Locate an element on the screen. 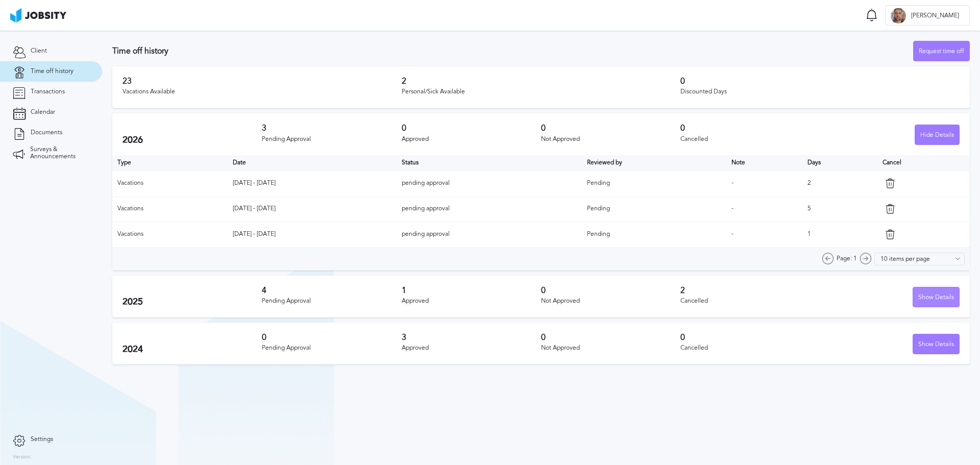 Image resolution: width=980 pixels, height=465 pixels. h2: 2025 is located at coordinates (192, 302).